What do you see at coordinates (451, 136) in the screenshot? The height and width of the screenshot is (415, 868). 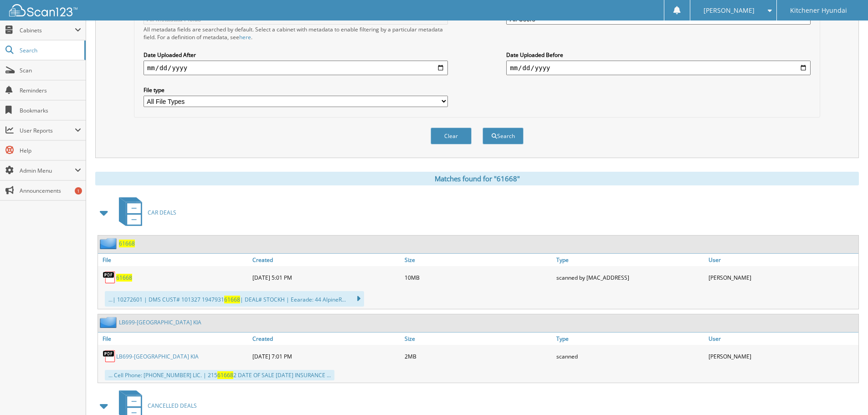 I see `button: Clear` at bounding box center [451, 136].